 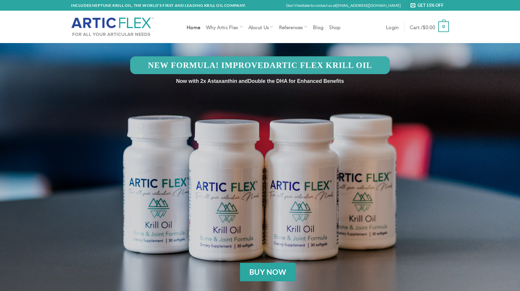 What do you see at coordinates (344, 5) in the screenshot?
I see `p: Don’t hesitate to contact us at` at bounding box center [344, 5].